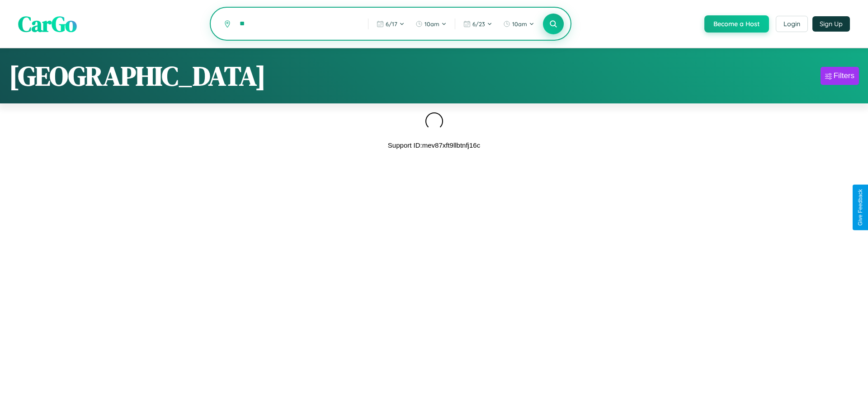 The image size is (868, 415). I want to click on span: CarGo, so click(48, 24).